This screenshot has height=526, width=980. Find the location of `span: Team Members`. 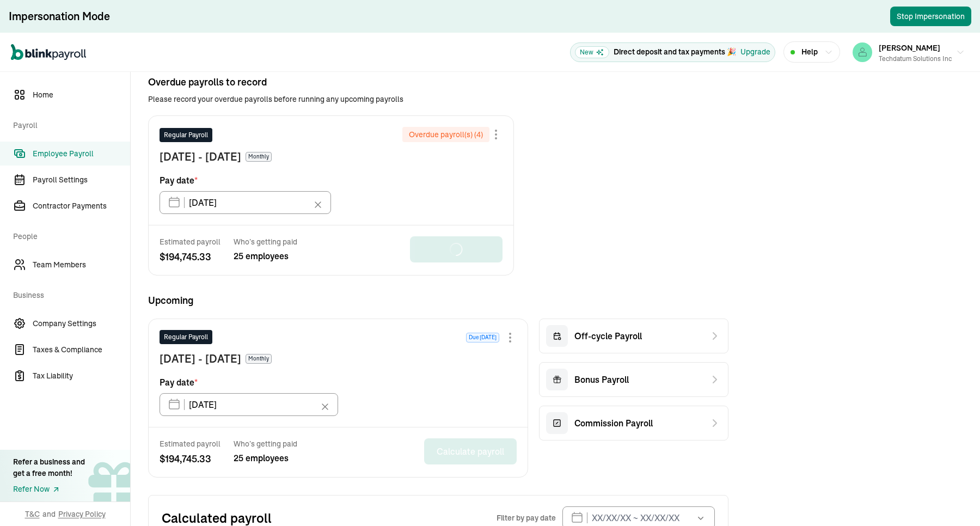

span: Team Members is located at coordinates (81, 264).